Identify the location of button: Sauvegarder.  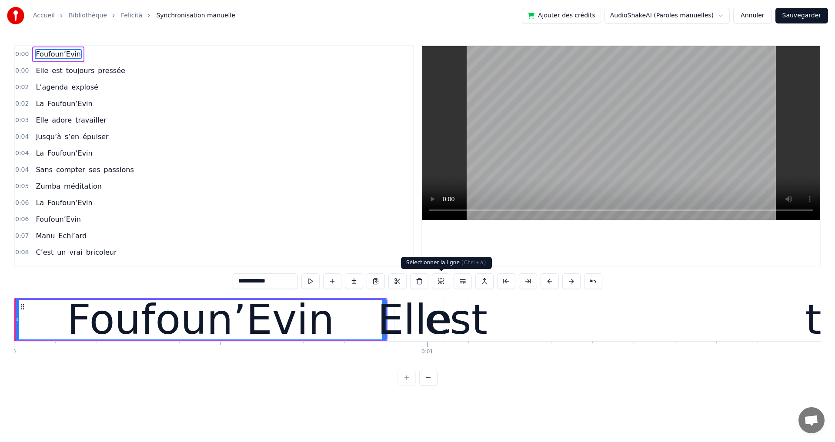
(802, 16).